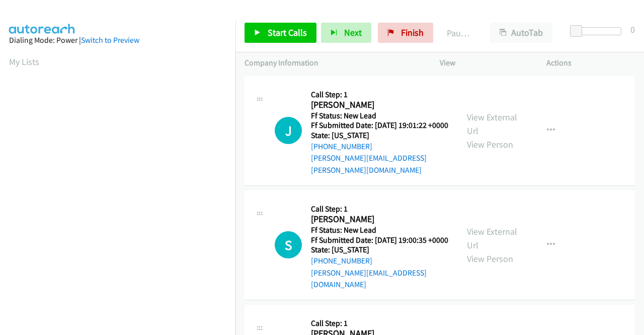 Image resolution: width=644 pixels, height=335 pixels. I want to click on button: AutoTab, so click(521, 33).